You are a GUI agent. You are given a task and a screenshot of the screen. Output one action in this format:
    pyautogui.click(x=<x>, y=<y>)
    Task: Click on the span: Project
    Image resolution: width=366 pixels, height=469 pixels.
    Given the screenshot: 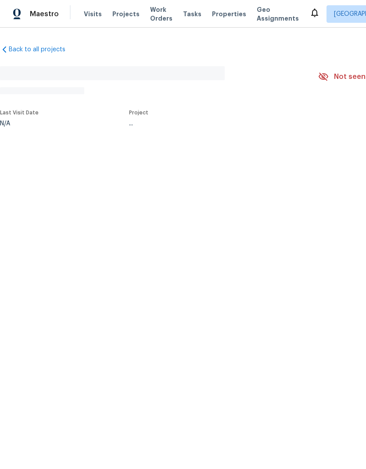 What is the action you would take?
    pyautogui.click(x=138, y=113)
    